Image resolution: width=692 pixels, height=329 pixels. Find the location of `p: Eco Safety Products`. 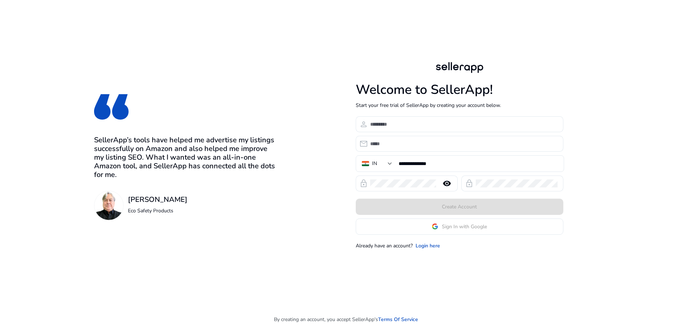

p: Eco Safety Products is located at coordinates (158, 210).